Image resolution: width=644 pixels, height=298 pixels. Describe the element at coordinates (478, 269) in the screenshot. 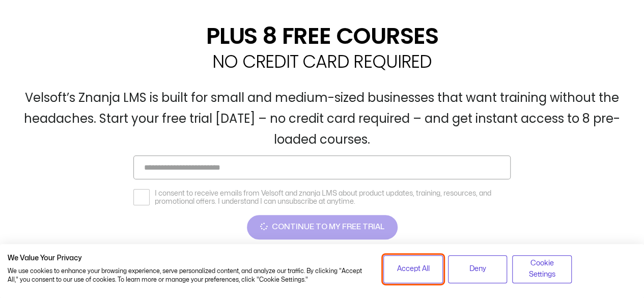

I see `span: Deny` at that location.